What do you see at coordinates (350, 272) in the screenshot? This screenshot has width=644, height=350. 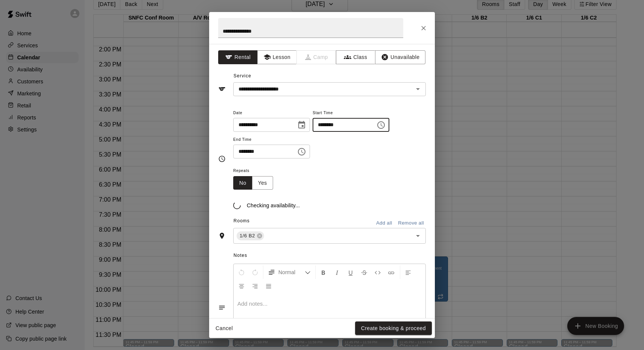 I see `button: Format Underline` at bounding box center [350, 272].